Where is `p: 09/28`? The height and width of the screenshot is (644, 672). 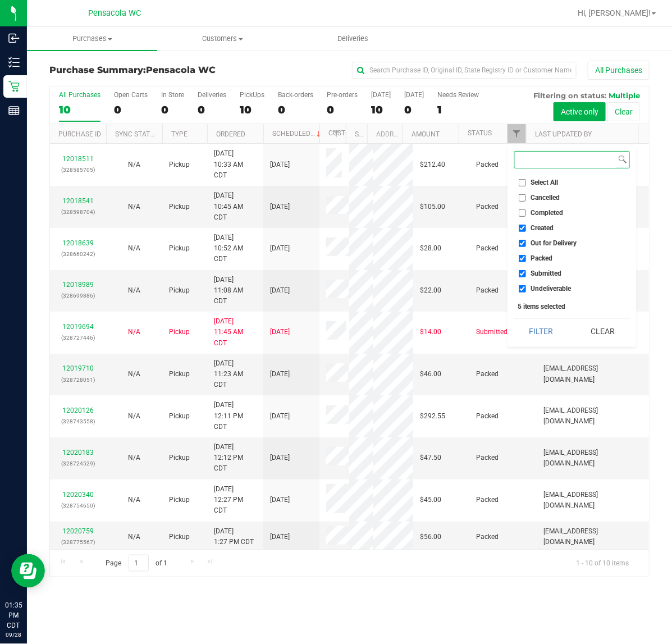
p: 09/28 is located at coordinates (14, 634).